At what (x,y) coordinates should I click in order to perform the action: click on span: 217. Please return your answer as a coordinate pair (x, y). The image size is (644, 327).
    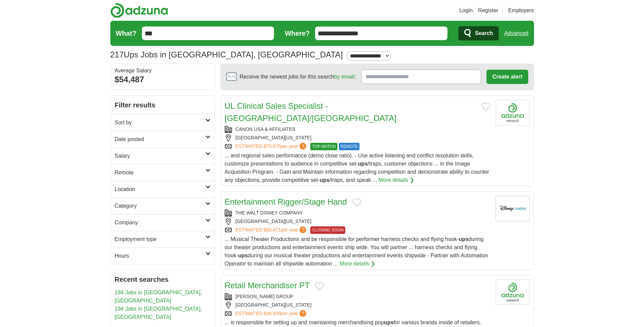
    Looking at the image, I should click on (117, 55).